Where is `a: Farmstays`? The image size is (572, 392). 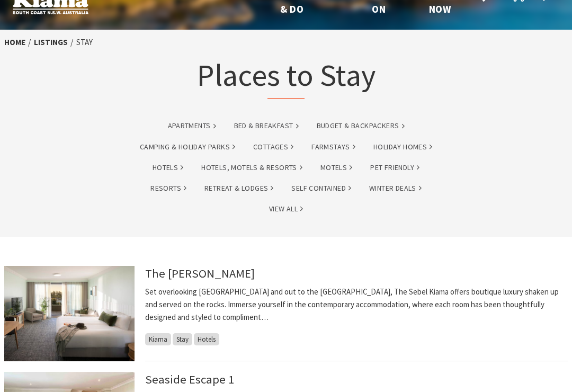
a: Farmstays is located at coordinates (334, 147).